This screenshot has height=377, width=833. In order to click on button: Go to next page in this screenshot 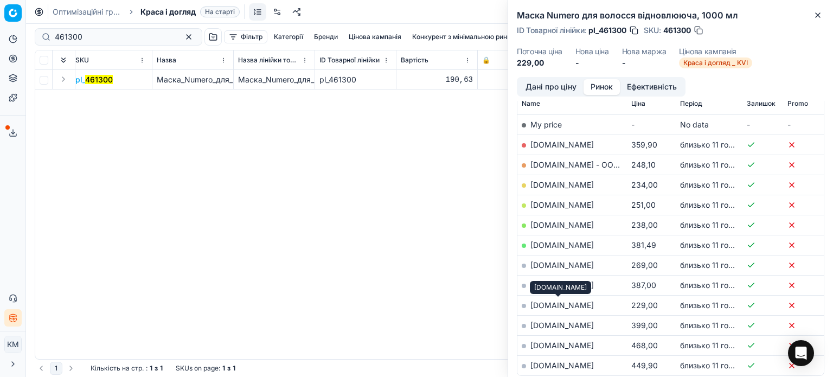, I will do `click(71, 368)`.